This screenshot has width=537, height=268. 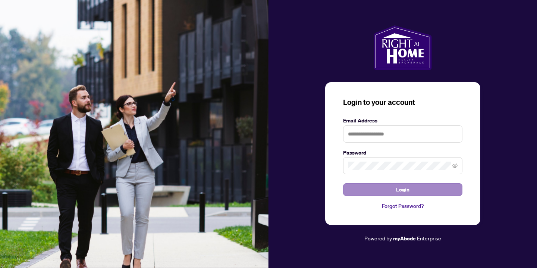 What do you see at coordinates (378, 238) in the screenshot?
I see `span: Powered by` at bounding box center [378, 238].